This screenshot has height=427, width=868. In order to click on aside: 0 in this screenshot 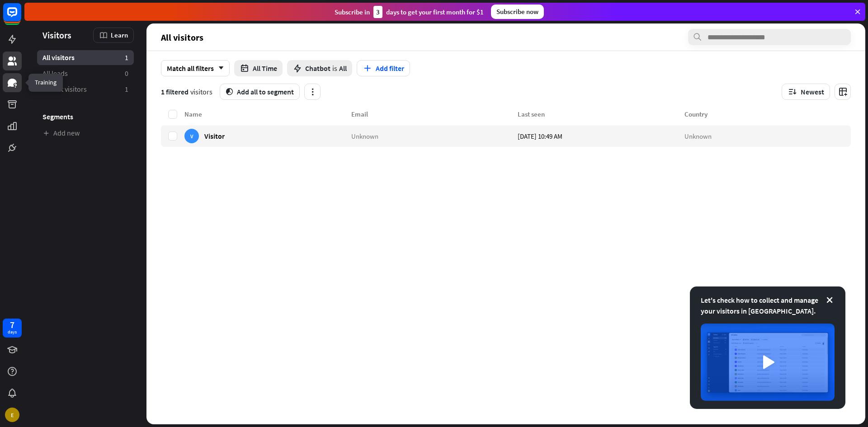, I will do `click(127, 73)`.